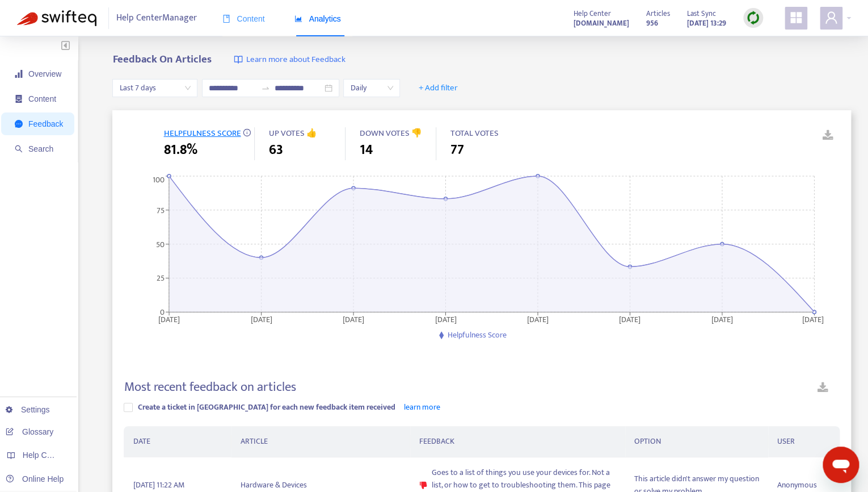 This screenshot has height=492, width=868. I want to click on th: FEEDBACK, so click(517, 441).